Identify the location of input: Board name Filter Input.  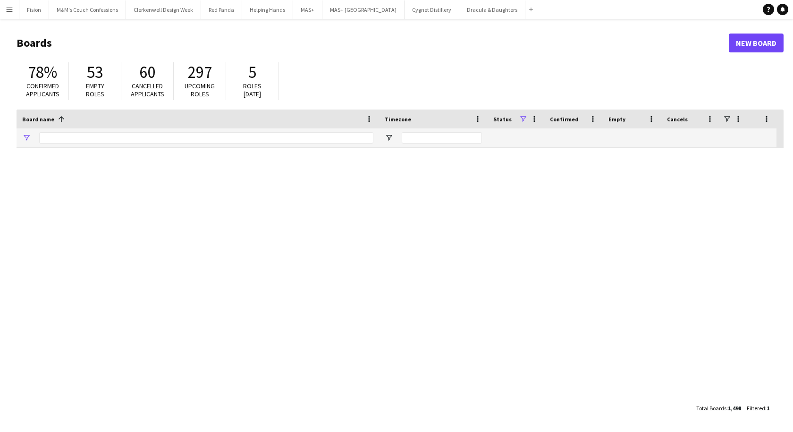
(206, 138).